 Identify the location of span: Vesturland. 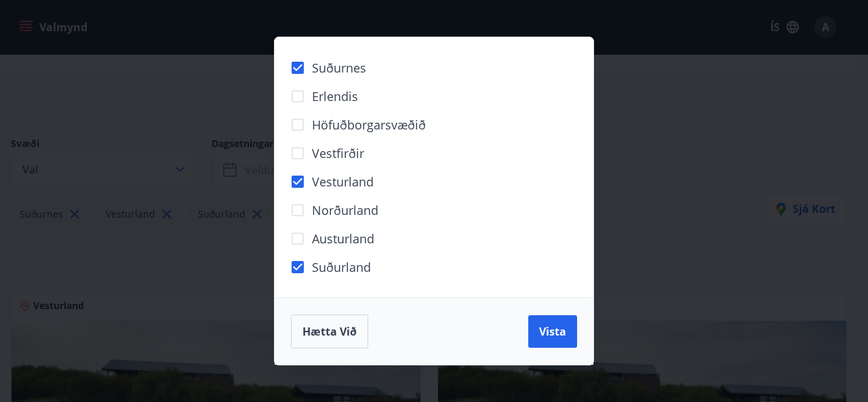
(343, 181).